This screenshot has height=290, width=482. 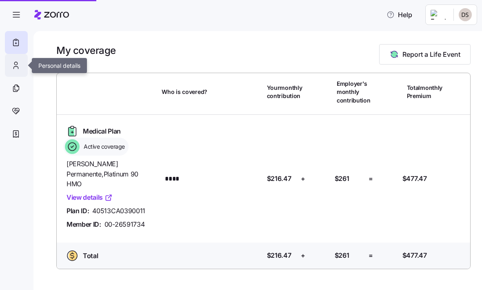 I want to click on span: 40513CA0390011, so click(x=119, y=210).